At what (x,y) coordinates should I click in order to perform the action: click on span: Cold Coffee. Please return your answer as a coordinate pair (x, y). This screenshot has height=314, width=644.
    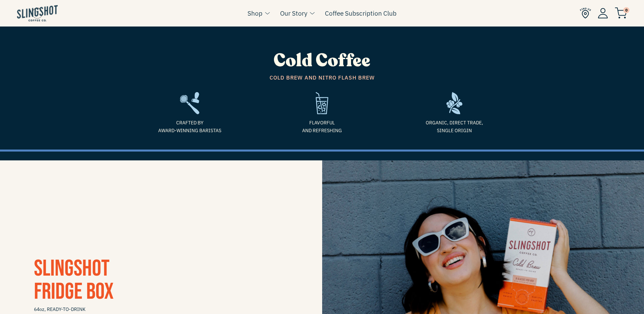
    Looking at the image, I should click on (322, 61).